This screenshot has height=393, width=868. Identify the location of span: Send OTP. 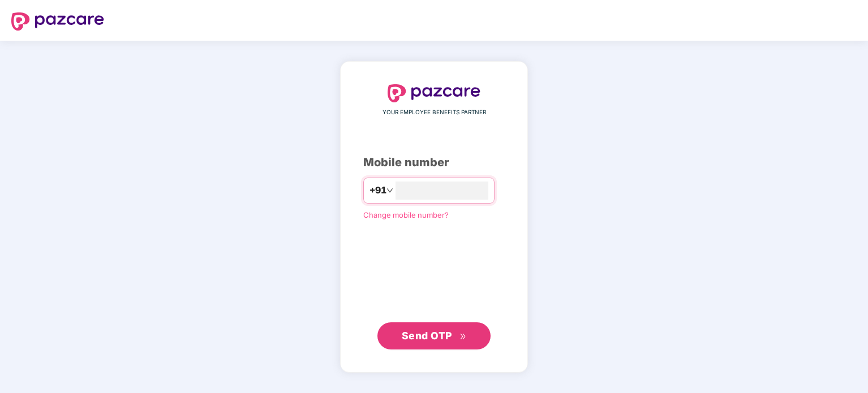
(427, 336).